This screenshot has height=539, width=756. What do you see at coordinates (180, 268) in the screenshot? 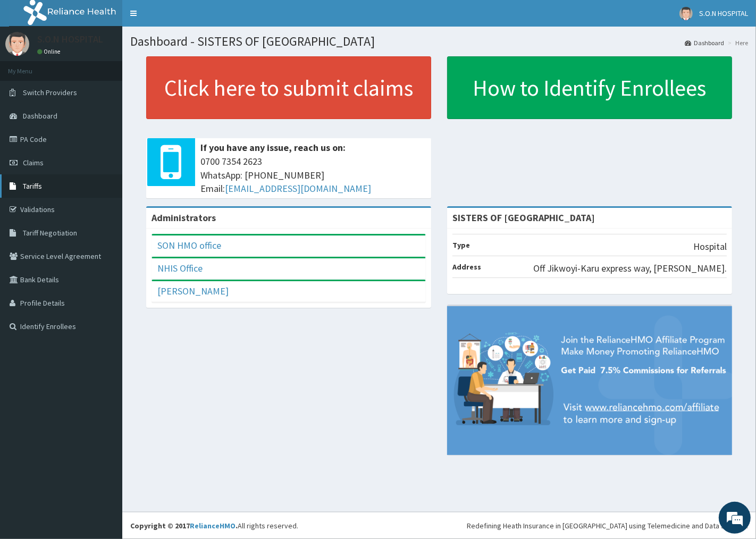
I see `a: NHIS Office` at bounding box center [180, 268].